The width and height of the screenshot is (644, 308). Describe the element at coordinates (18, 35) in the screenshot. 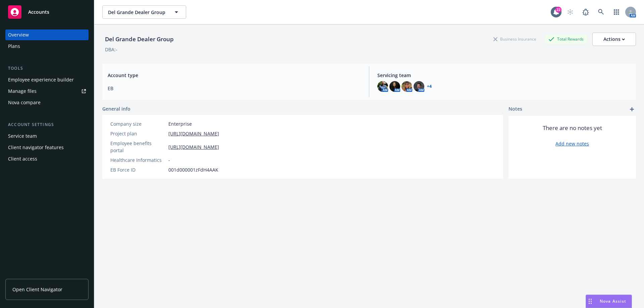

I see `div: Overview` at that location.